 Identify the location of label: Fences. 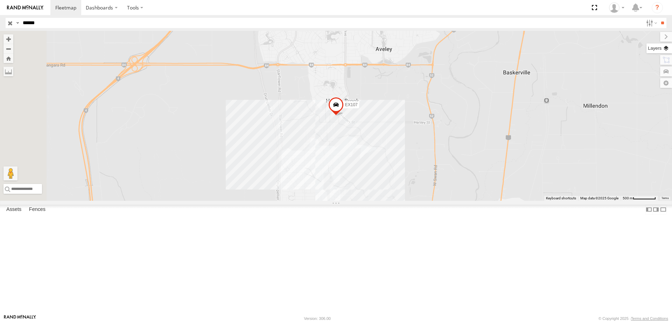
(37, 209).